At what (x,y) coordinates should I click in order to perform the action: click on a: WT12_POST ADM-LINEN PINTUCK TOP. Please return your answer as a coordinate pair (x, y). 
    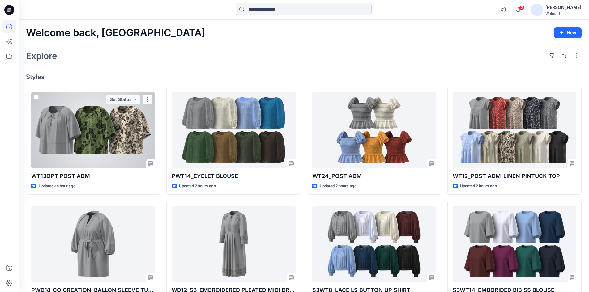
    Looking at the image, I should click on (514, 130).